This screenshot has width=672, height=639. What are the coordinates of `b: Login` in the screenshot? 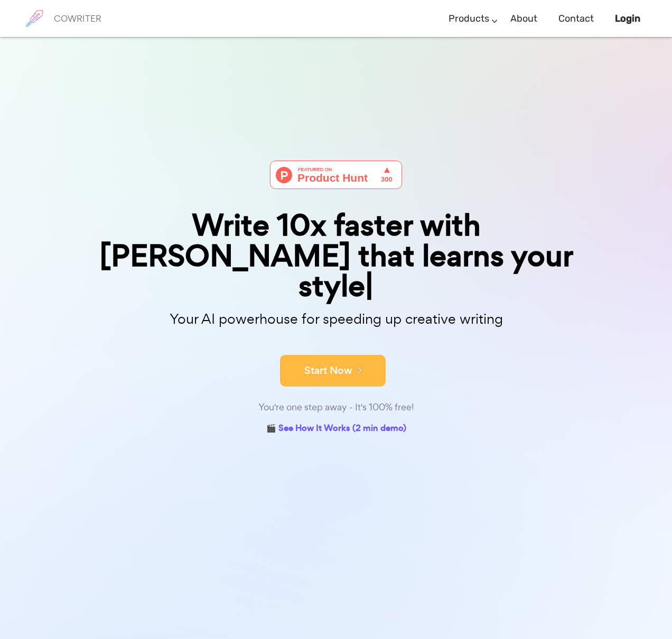 It's located at (628, 19).